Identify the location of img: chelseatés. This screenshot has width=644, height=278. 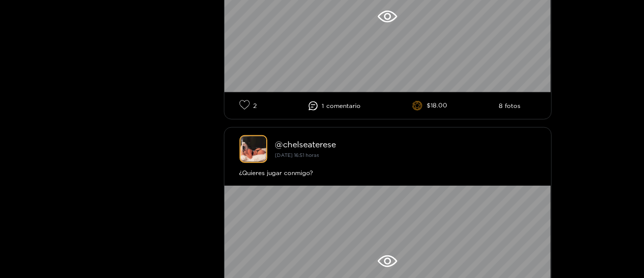
(254, 149).